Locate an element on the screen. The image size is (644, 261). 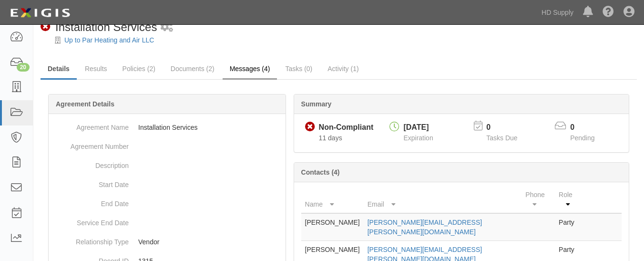
a: Policies (2) is located at coordinates (139, 69).